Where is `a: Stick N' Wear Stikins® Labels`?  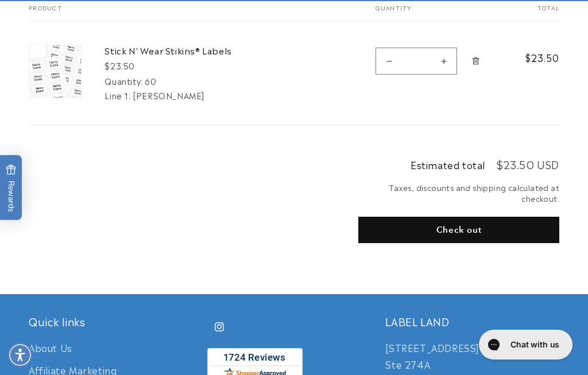
a: Stick N' Wear Stikins® Labels is located at coordinates (191, 51).